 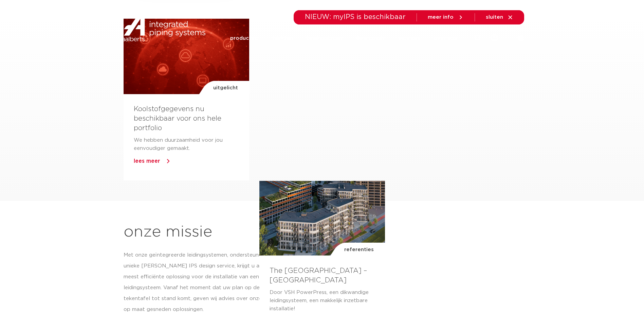 I want to click on a: over ons, so click(x=445, y=38).